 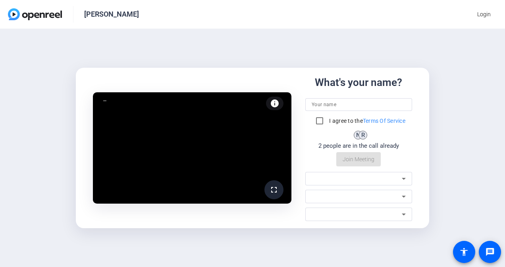 I want to click on span: Login, so click(x=484, y=14).